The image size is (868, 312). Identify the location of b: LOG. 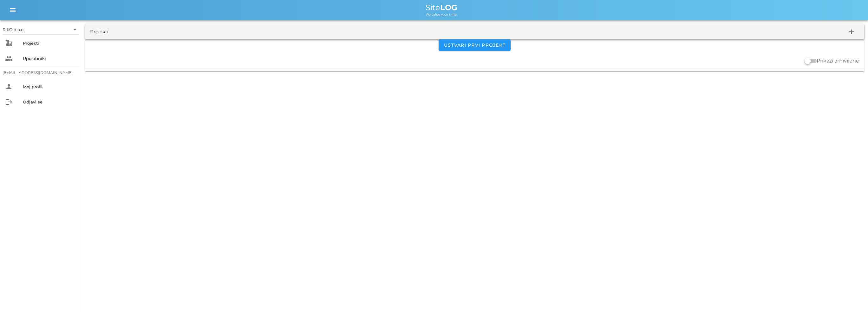
(449, 7).